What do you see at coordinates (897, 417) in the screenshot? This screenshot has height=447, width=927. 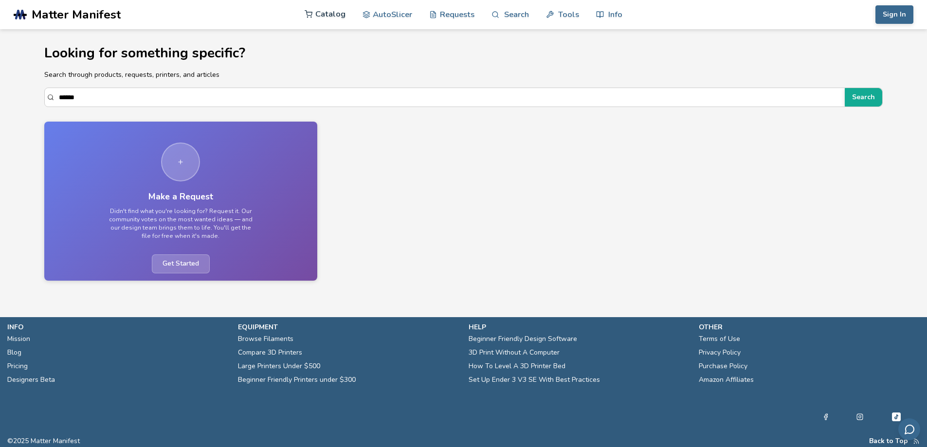 I see `a: Tiktok` at bounding box center [897, 417].